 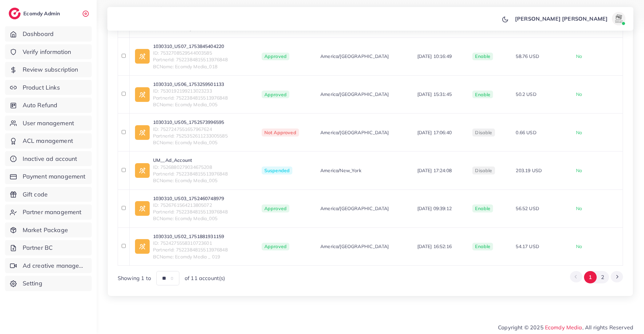 What do you see at coordinates (48, 141) in the screenshot?
I see `a: ACL management` at bounding box center [48, 141].